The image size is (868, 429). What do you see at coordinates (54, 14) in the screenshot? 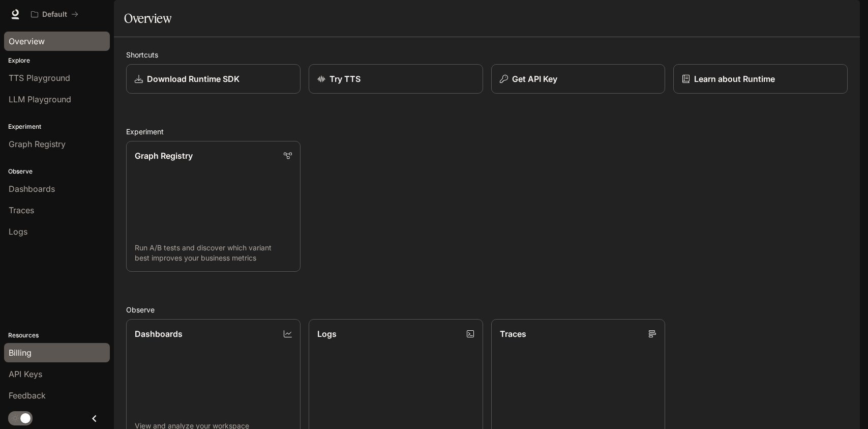
I see `p: Default` at bounding box center [54, 14].